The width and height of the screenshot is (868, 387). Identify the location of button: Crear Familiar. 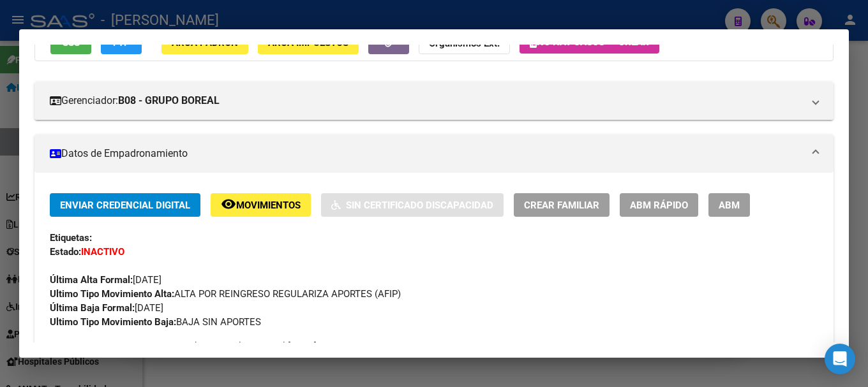
(562, 205).